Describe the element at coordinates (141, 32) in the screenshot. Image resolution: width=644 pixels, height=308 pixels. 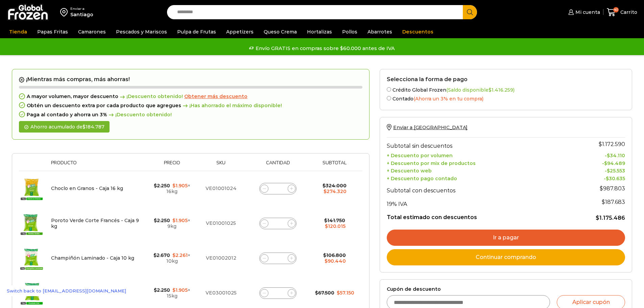
I see `a: Pescados y Mariscos` at that location.